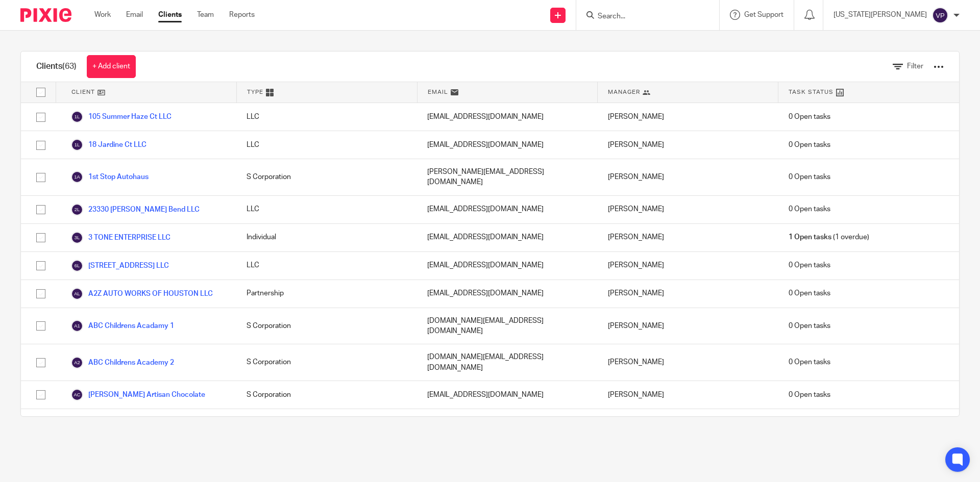 The height and width of the screenshot is (482, 980). What do you see at coordinates (170, 14) in the screenshot?
I see `a: Clients` at bounding box center [170, 14].